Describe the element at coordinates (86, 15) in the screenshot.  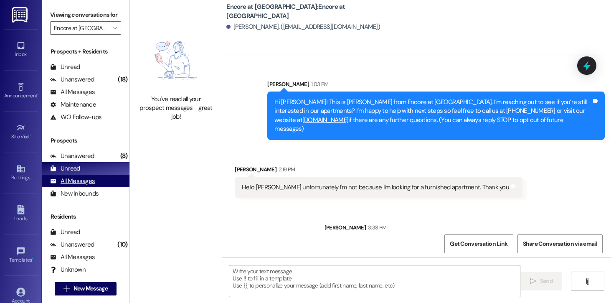
I see `label: Viewing conversations for` at that location.